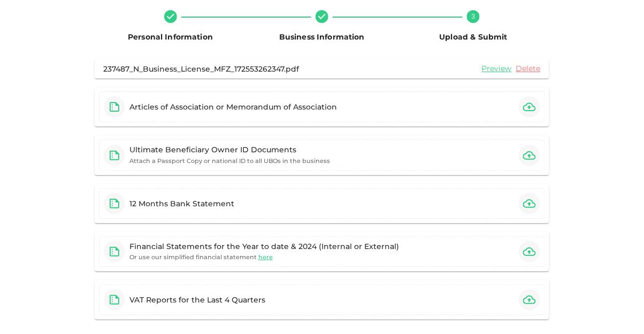  Describe the element at coordinates (170, 37) in the screenshot. I see `span: Personal Information` at that location.